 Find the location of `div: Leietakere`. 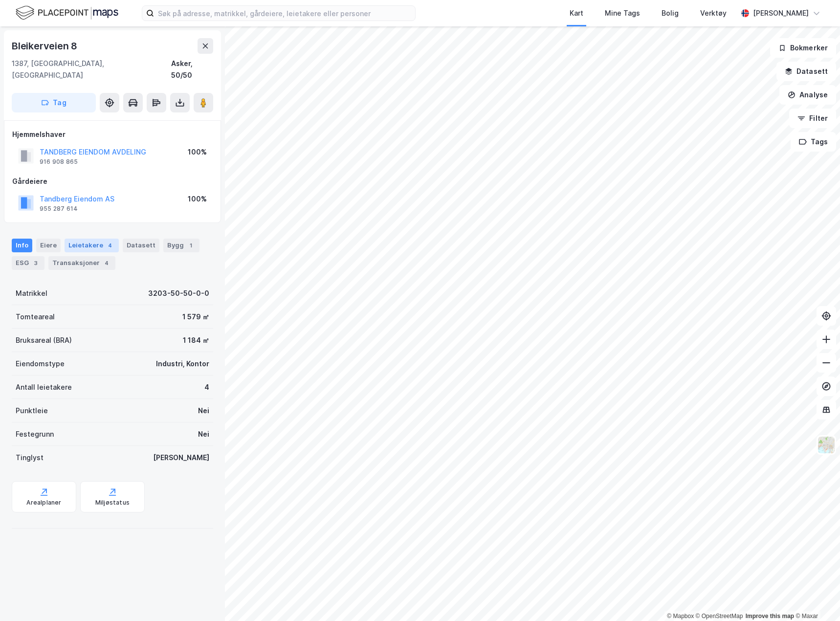

div: Leietakere is located at coordinates (91, 245).